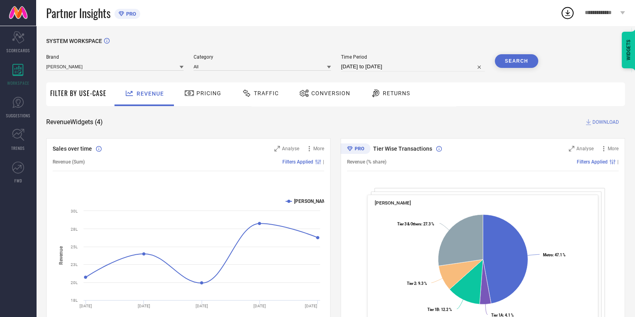  Describe the element at coordinates (130, 14) in the screenshot. I see `span: PRO` at that location.